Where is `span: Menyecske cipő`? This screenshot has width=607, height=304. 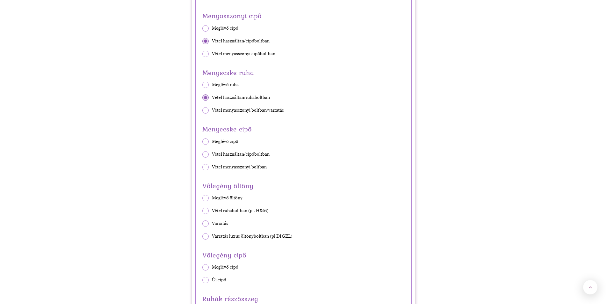 span: Menyecske cipő is located at coordinates (304, 129).